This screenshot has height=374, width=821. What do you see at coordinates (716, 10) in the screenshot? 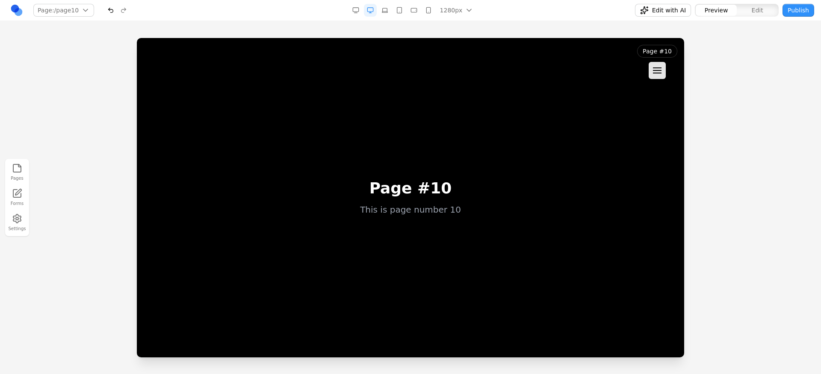
I see `span: Preview` at bounding box center [716, 10].